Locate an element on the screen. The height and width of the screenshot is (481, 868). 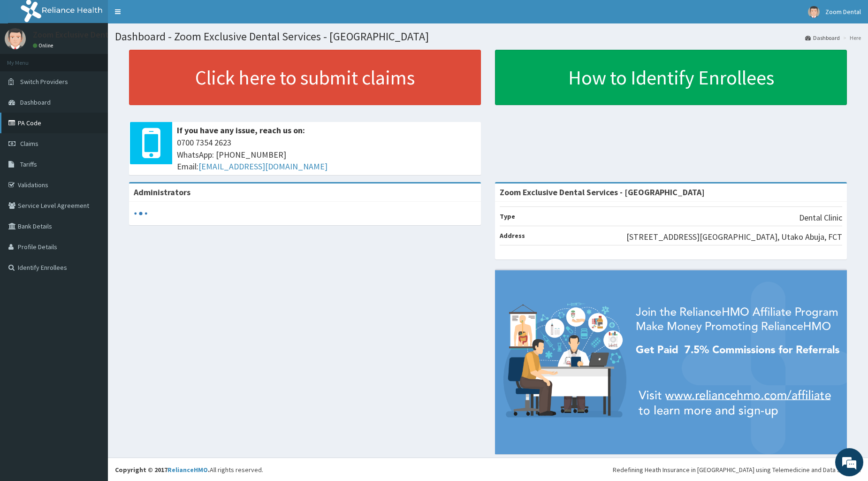
b: Address is located at coordinates (513, 236).